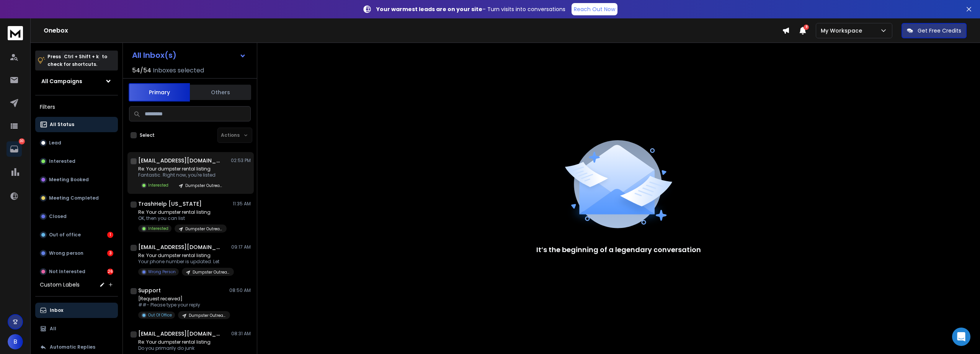  Describe the element at coordinates (184, 299) in the screenshot. I see `p: [Request received]` at that location.